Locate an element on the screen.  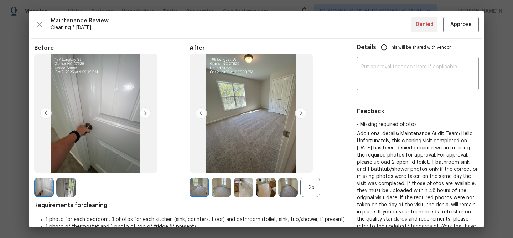
span: Approve is located at coordinates (461, 25).